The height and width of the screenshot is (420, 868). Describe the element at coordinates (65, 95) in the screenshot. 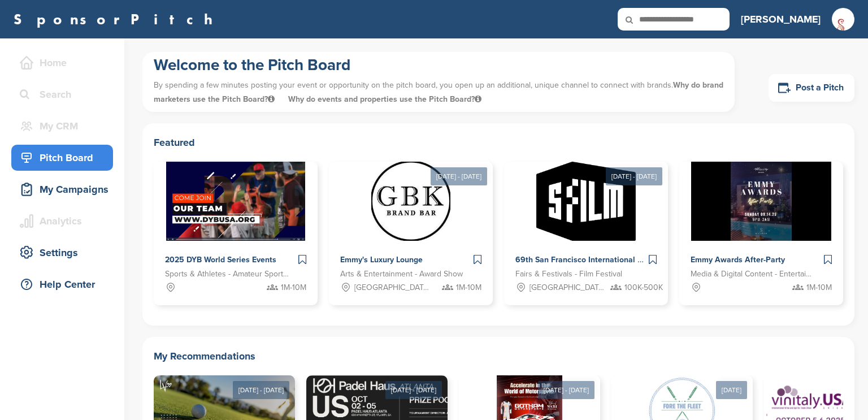

I see `div: Search` at that location.